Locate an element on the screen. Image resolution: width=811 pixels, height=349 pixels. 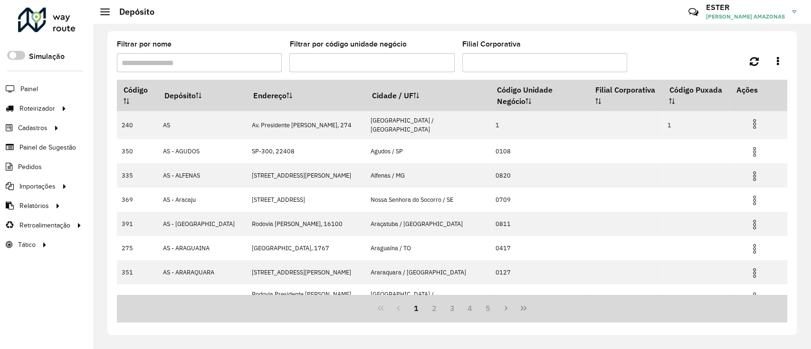
td: 0127 is located at coordinates (540, 272).